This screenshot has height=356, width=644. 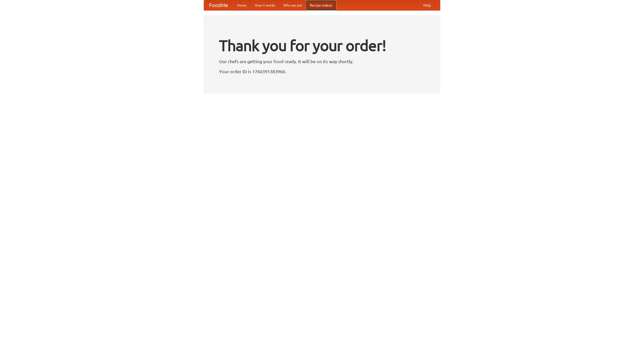 I want to click on a: Who we are, so click(x=293, y=5).